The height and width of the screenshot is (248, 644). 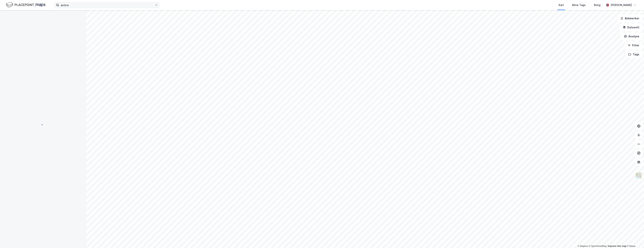 I want to click on img: Z, so click(x=639, y=175).